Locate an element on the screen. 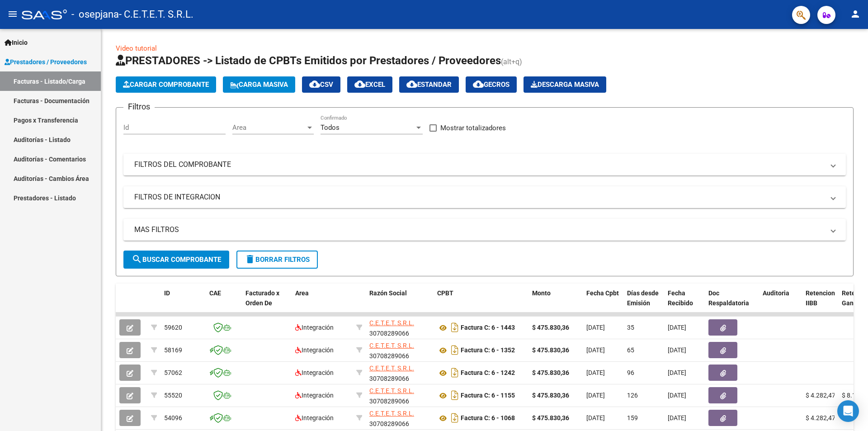 This screenshot has height=431, width=868. span: Auditoria is located at coordinates (775, 293).